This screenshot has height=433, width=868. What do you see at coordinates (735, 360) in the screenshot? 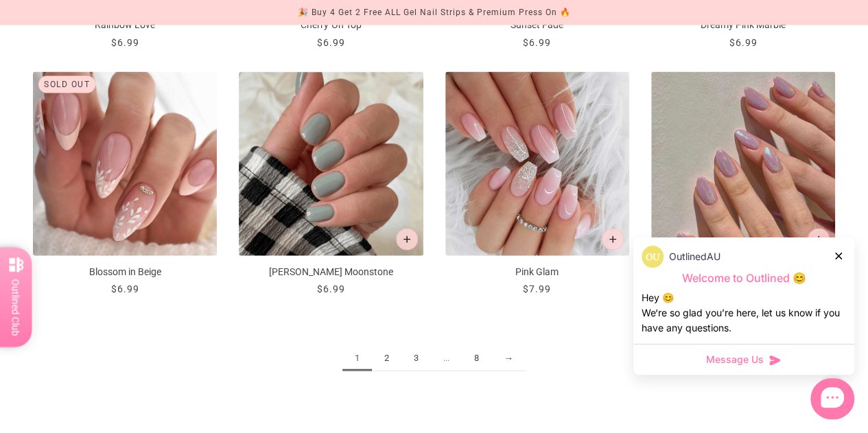
I see `span: Message Us` at bounding box center [735, 360].